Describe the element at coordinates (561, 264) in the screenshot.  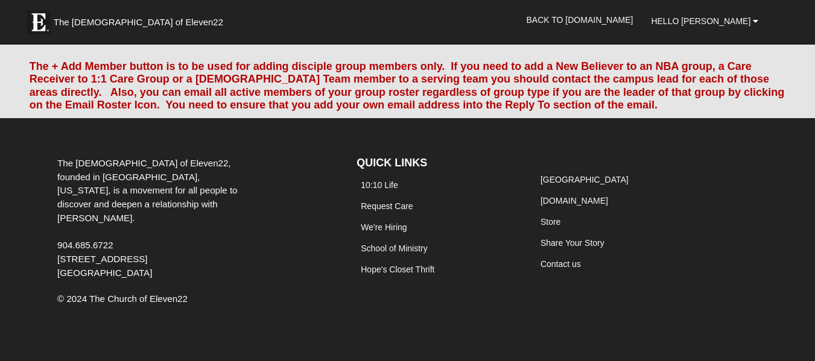
I see `a: Contact us` at that location.